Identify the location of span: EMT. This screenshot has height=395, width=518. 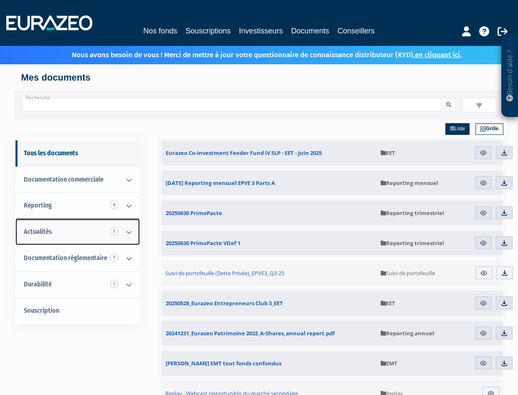
(389, 363).